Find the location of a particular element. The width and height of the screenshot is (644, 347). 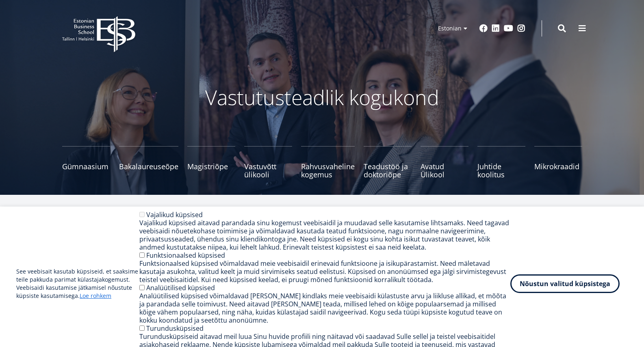

p: Vastutusteadlik kogukond is located at coordinates (322, 97).